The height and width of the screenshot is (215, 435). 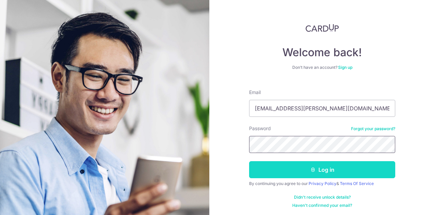 I want to click on img: CardUp Logo, so click(x=322, y=28).